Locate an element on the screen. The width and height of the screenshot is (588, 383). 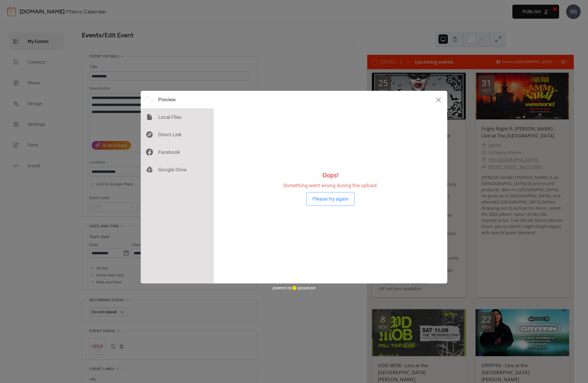
div: powered by is located at coordinates (294, 288).